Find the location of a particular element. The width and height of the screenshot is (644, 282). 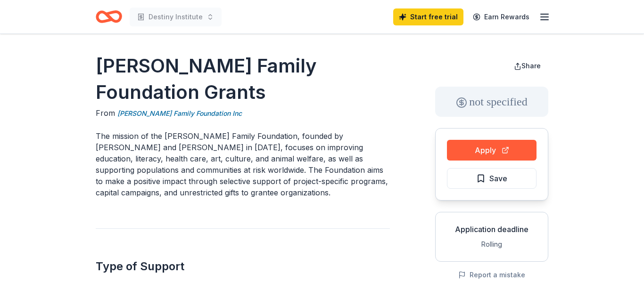

a: Earn Rewards is located at coordinates (501, 17).